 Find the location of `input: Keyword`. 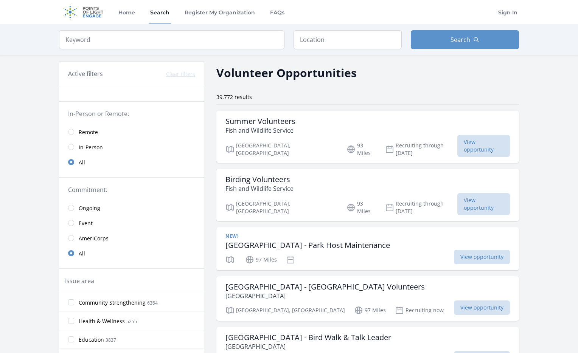

input: Keyword is located at coordinates (172, 40).